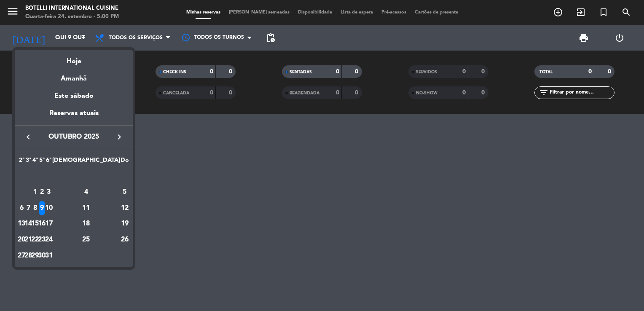 The image size is (644, 311). I want to click on td: 6 de outubro de 2025, so click(22, 208).